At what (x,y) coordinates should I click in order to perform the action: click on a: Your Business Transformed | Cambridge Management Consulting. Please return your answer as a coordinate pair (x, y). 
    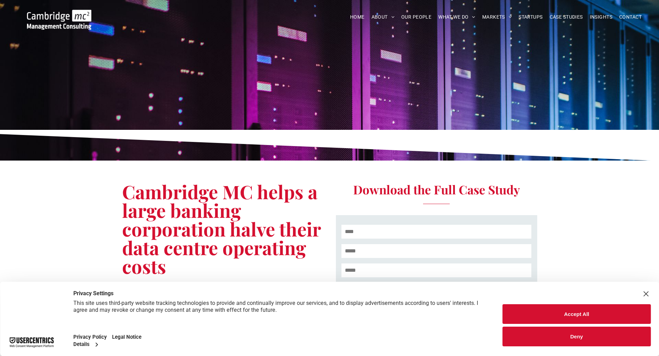
    Looking at the image, I should click on (59, 14).